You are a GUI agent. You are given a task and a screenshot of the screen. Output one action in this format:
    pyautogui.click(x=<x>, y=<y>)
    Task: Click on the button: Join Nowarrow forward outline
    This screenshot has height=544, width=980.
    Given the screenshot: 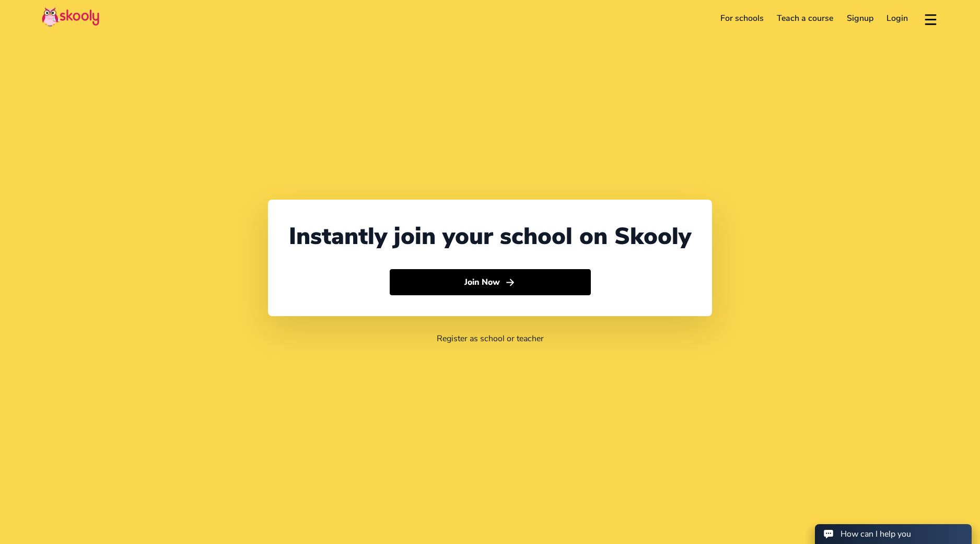 What is the action you would take?
    pyautogui.click(x=490, y=282)
    